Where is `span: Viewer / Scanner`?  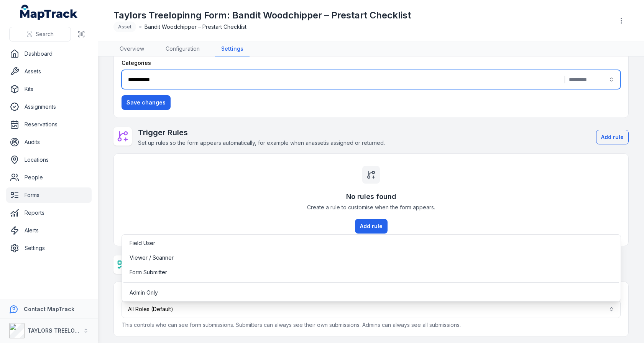 span: Viewer / Scanner is located at coordinates (151, 257).